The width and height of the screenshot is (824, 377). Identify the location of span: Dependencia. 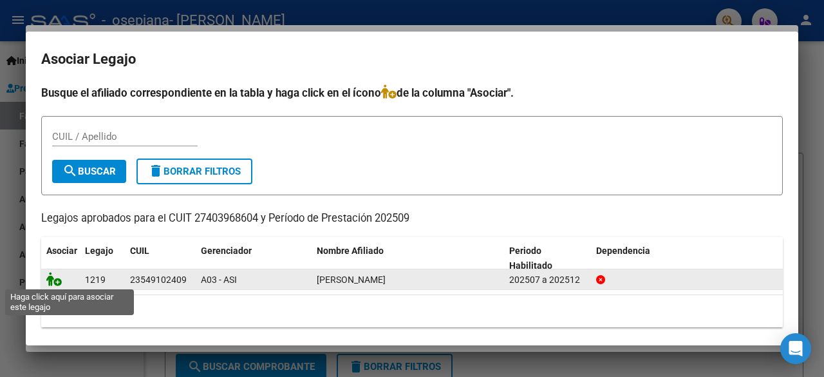
(623, 250).